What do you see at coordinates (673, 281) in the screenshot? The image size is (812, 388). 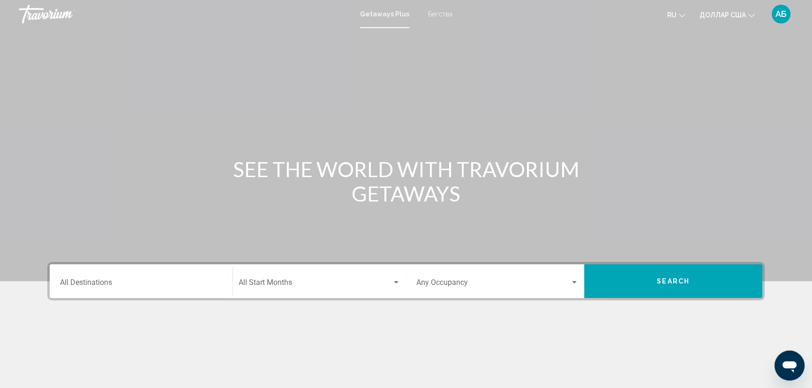 I see `button: Search` at bounding box center [673, 281].